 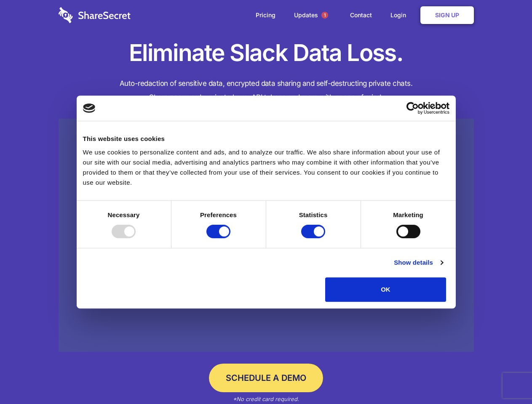 What do you see at coordinates (89, 108) in the screenshot?
I see `img: logo` at bounding box center [89, 108].